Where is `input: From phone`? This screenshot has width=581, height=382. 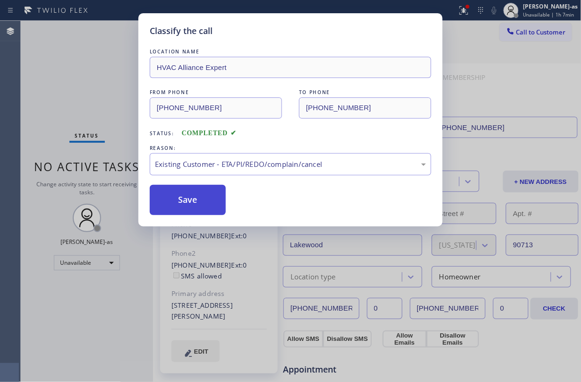 input: From phone is located at coordinates (216, 108).